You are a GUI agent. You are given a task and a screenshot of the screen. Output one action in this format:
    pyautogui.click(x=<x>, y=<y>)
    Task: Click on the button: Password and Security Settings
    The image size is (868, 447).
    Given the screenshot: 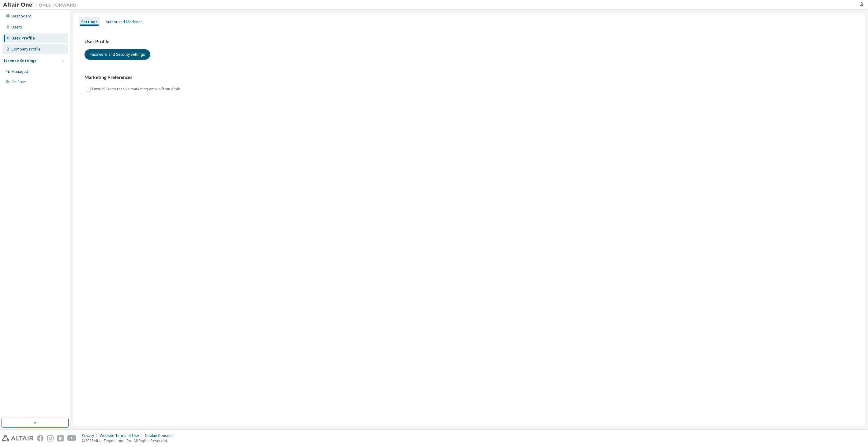 What is the action you would take?
    pyautogui.click(x=117, y=54)
    